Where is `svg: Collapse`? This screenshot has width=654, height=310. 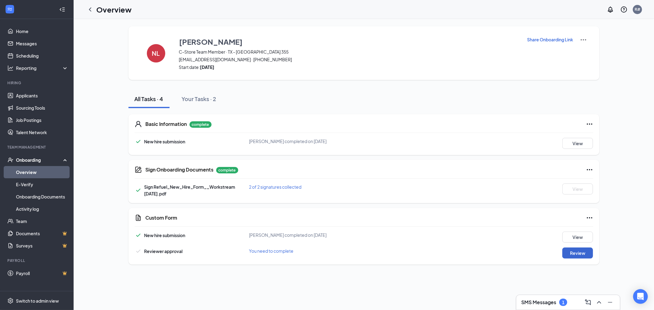
svg: Collapse is located at coordinates (62, 10).